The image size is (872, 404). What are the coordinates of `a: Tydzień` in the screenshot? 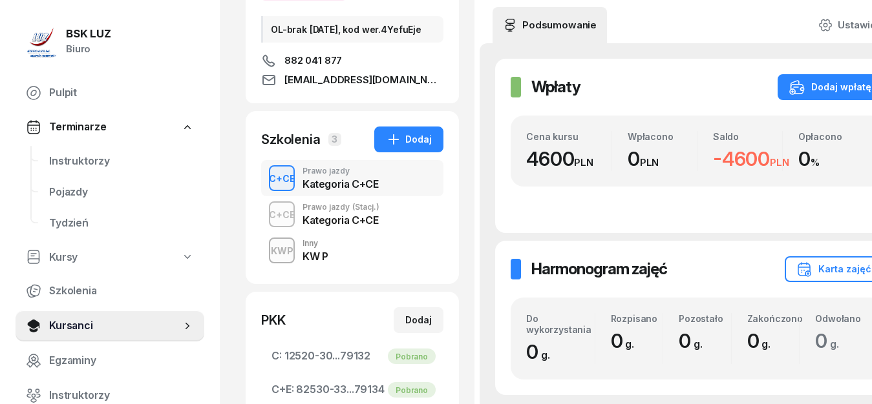 It's located at (121, 224).